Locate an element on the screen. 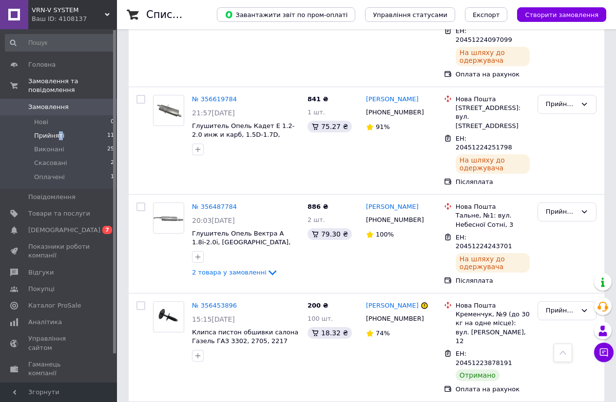  button: Завантажити звіт по пром-оплаті is located at coordinates (286, 15).